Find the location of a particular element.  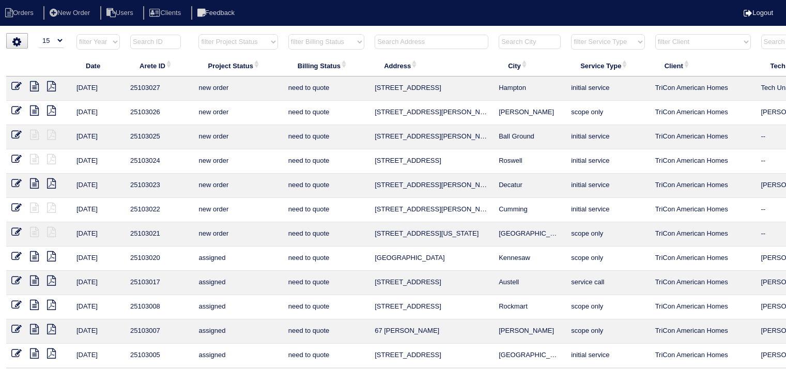

li: Users is located at coordinates (121, 13).